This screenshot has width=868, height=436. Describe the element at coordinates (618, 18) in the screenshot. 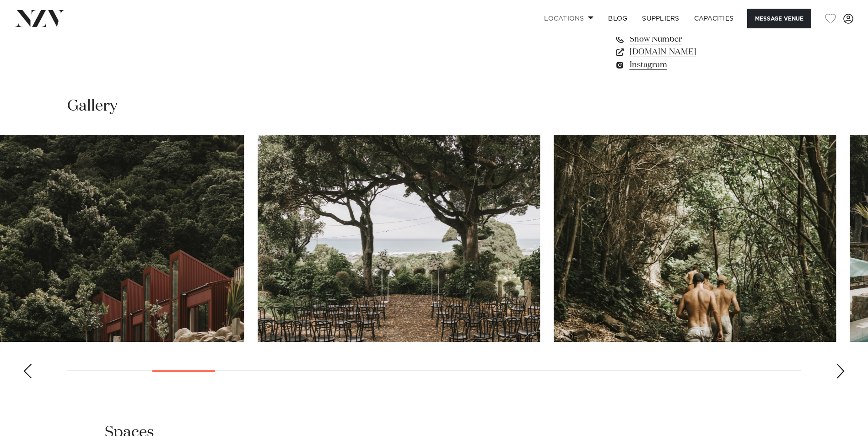

I see `a: BLOG` at that location.